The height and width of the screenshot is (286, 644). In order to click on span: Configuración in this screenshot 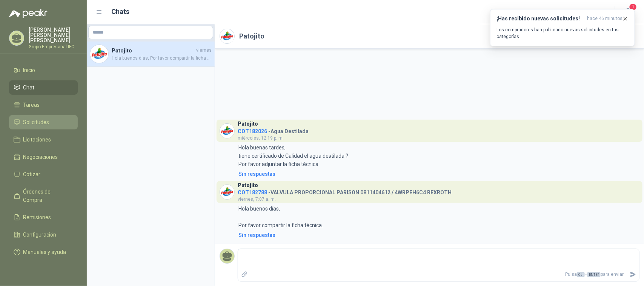, I will do `click(40, 235)`.